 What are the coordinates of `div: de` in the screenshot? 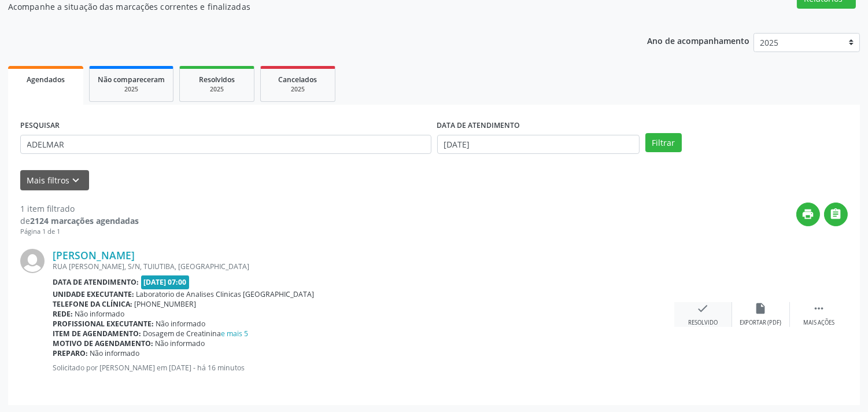 It's located at (79, 220).